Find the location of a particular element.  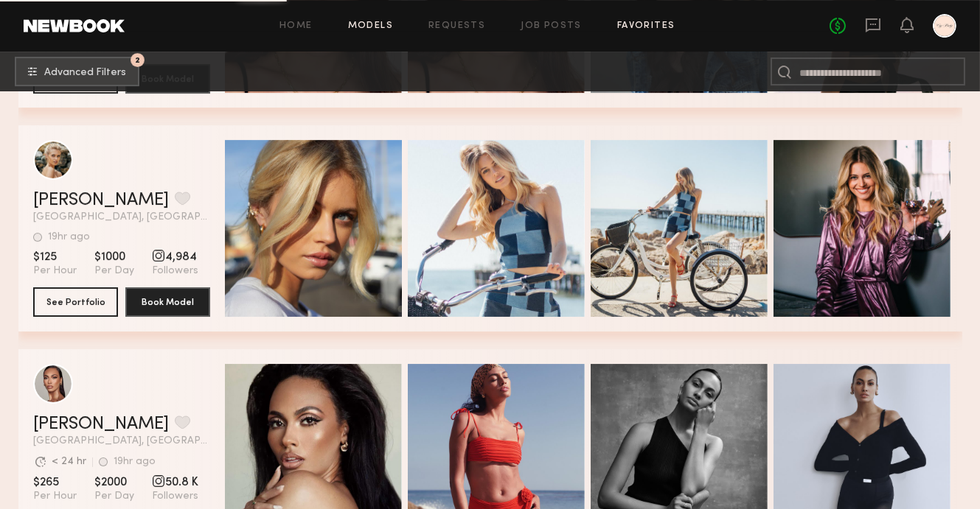

div: < 24 hr is located at coordinates (68, 462).